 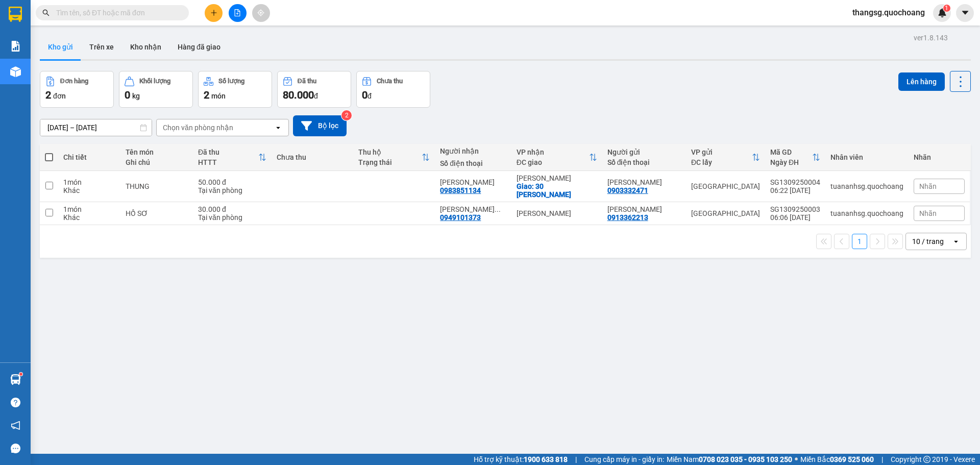 I want to click on button: plus, so click(x=213, y=13).